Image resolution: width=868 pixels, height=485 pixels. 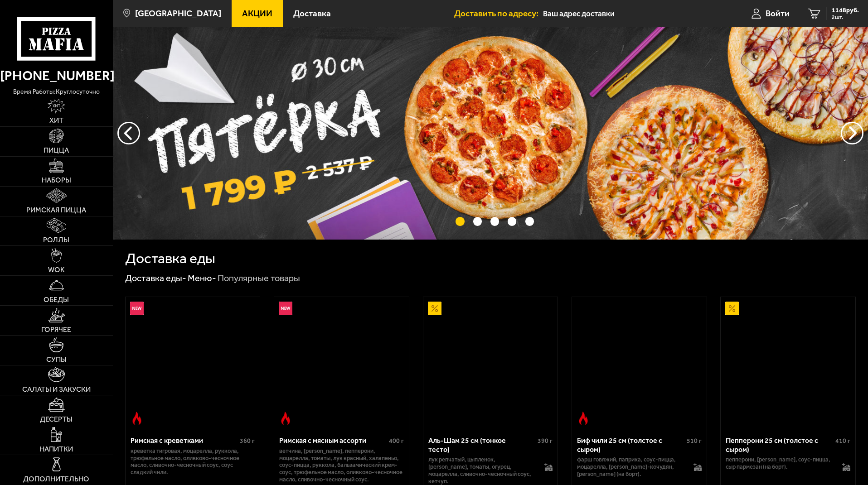 I want to click on div: Аль-Шам 25 см (тонкое тесто), so click(x=482, y=445).